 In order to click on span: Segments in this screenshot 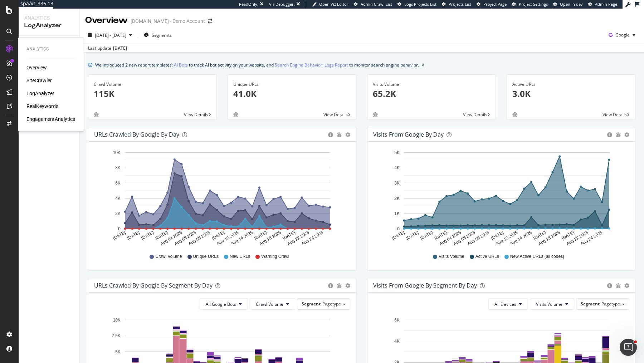, I will do `click(162, 35)`.